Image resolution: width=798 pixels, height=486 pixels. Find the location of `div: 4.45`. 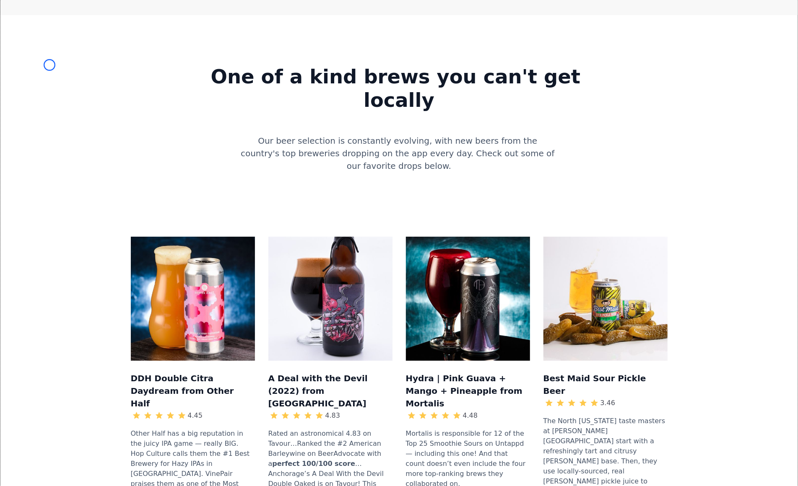

div: 4.45 is located at coordinates (195, 416).